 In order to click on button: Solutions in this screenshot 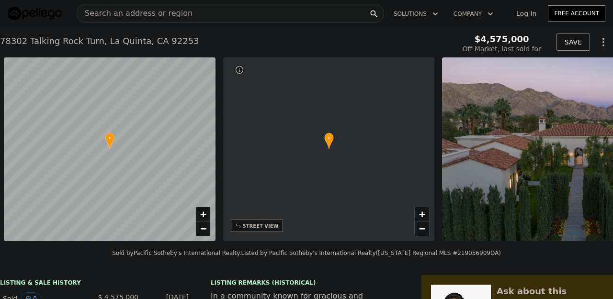, I will do `click(416, 14)`.